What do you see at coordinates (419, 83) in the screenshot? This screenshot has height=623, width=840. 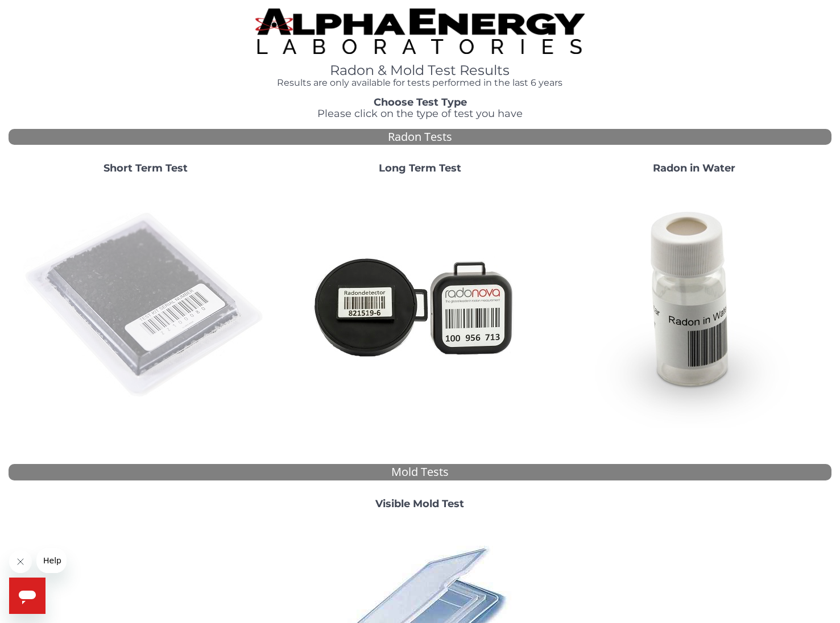 I see `h4: Results are only available for tests performed in the last 6 years` at bounding box center [419, 83].